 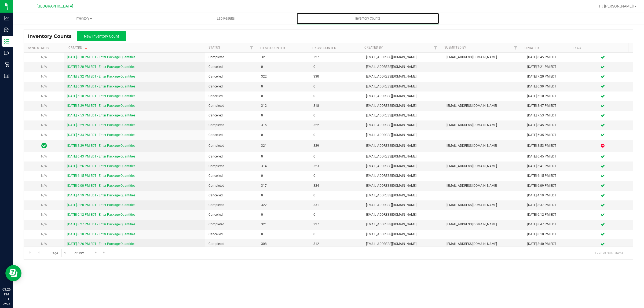 What do you see at coordinates (95, 253) in the screenshot?
I see `a: Go to the next page` at bounding box center [95, 253].